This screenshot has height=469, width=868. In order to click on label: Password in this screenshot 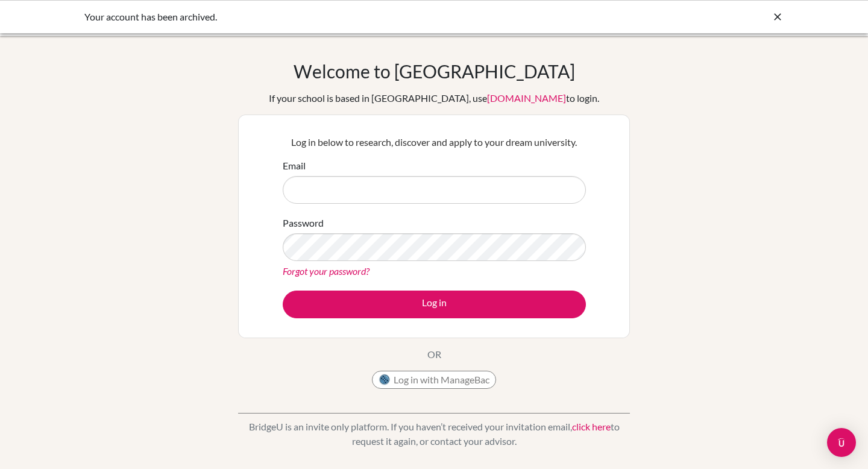, I will do `click(303, 223)`.